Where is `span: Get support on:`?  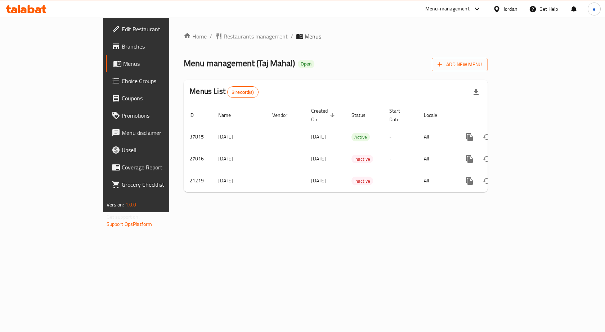
span: Get support on: is located at coordinates (123, 217).